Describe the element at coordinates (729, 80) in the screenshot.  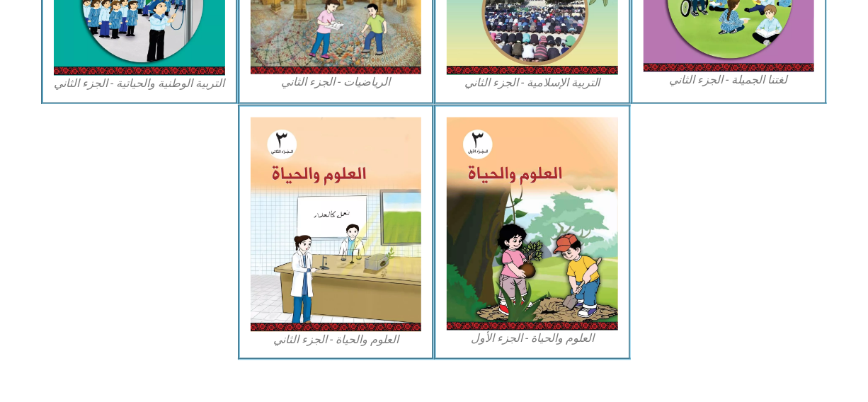
I see `figcaption: لغتنا الجميلة - الجزء الثاني` at that location.